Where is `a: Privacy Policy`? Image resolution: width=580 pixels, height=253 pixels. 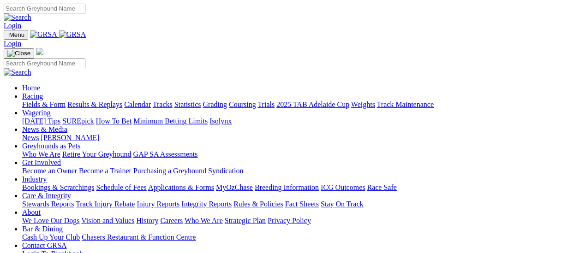
a: Privacy Policy is located at coordinates (289, 220).